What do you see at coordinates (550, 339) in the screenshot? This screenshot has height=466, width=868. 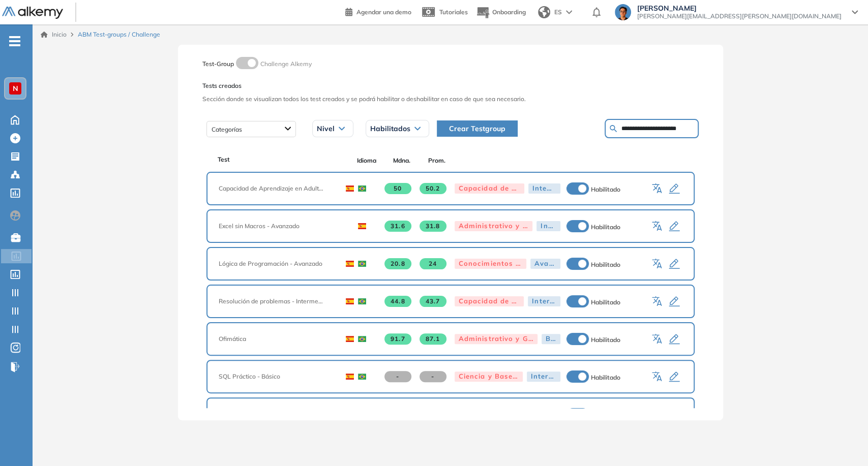 I see `div: Básico` at bounding box center [550, 339].